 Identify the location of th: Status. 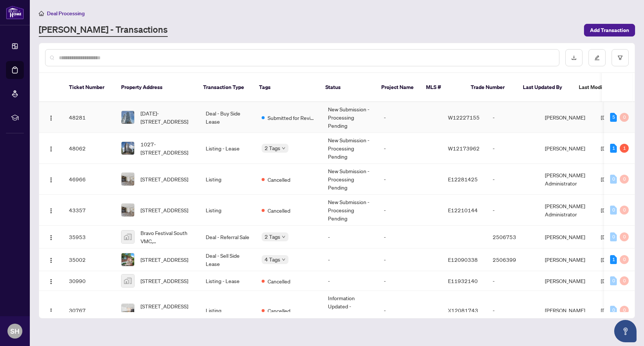
(347, 88).